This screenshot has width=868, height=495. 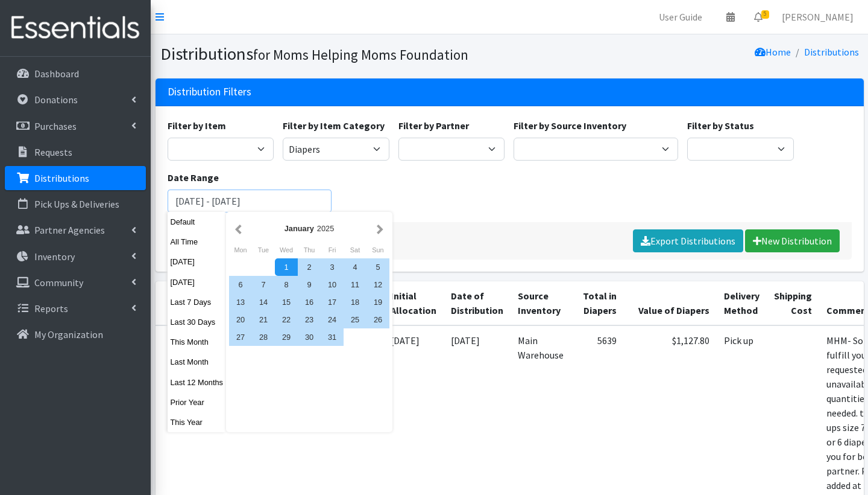 I want to click on button: Last 30 Days, so click(x=197, y=322).